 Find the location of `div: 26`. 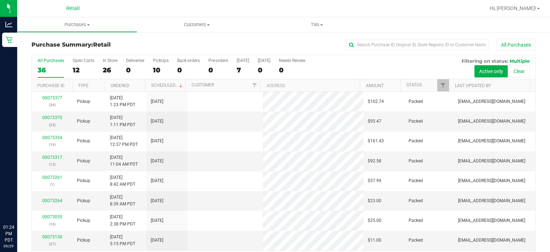

div: 26 is located at coordinates (110, 70).